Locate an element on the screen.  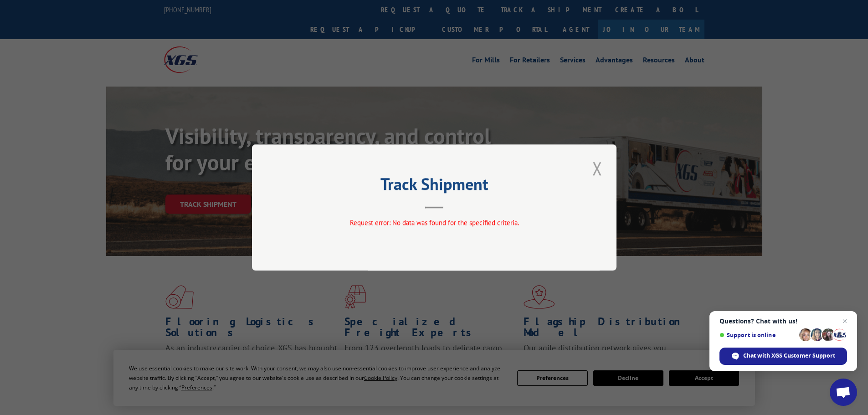
span: Support is online is located at coordinates (758, 335).